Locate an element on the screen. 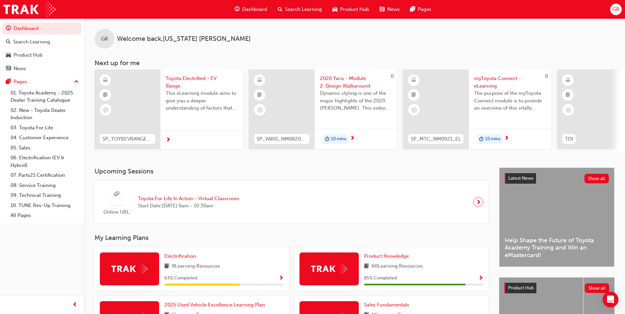 The height and width of the screenshot is (314, 625). button: Pages is located at coordinates (42, 82).